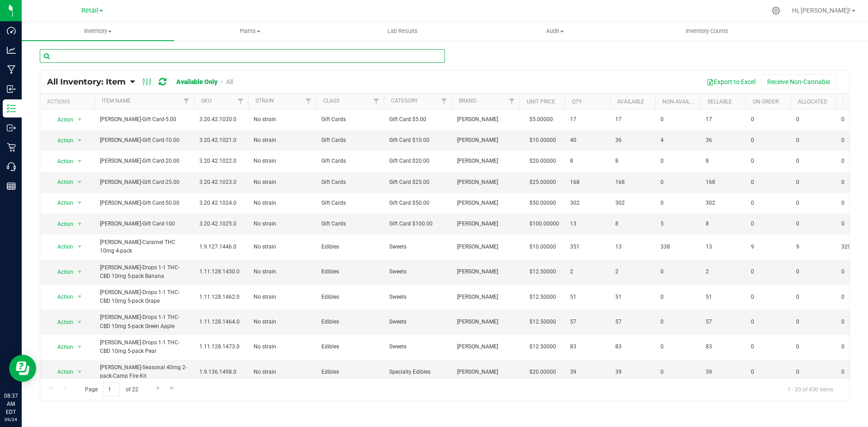 The height and width of the screenshot is (427, 868). I want to click on span: 338, so click(678, 247).